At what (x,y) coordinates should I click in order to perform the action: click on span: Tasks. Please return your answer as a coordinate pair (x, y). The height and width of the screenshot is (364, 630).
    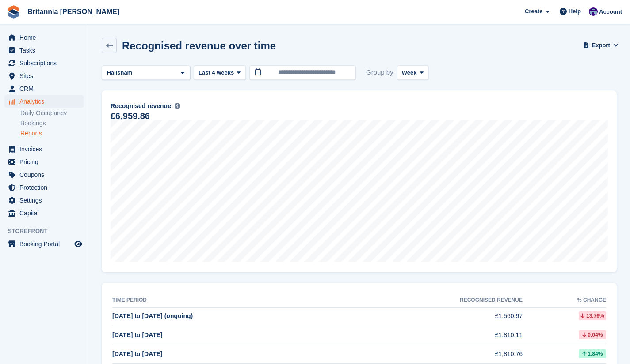
    Looking at the image, I should click on (46, 50).